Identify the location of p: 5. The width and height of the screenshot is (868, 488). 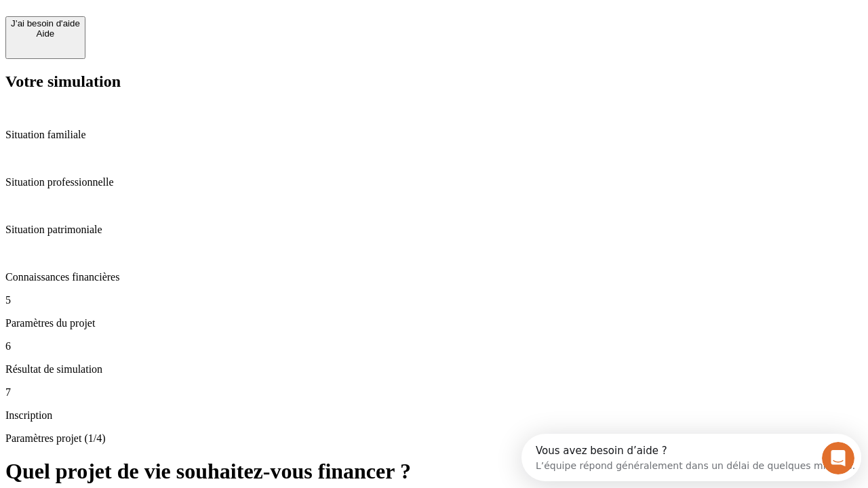
(434, 301).